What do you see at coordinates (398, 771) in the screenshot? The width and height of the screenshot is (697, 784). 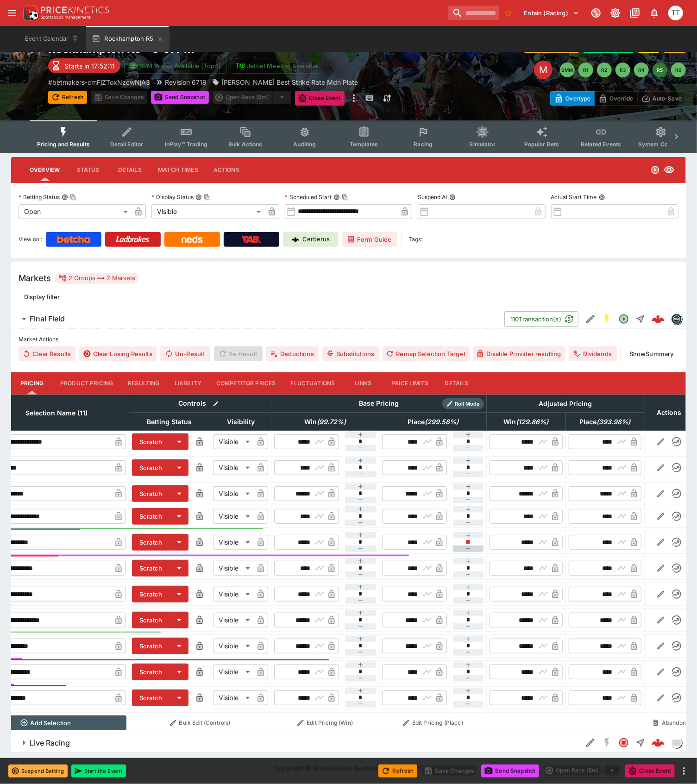 I see `button: Refresh` at bounding box center [398, 771].